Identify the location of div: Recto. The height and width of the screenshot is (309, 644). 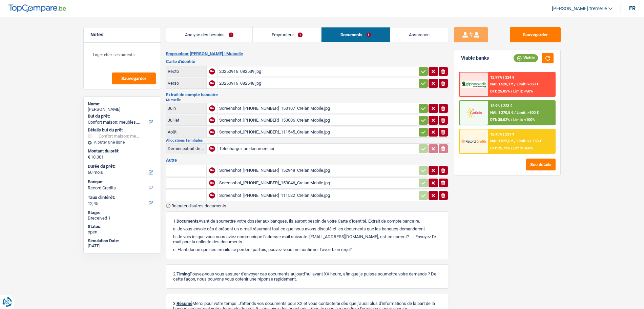
(186, 72).